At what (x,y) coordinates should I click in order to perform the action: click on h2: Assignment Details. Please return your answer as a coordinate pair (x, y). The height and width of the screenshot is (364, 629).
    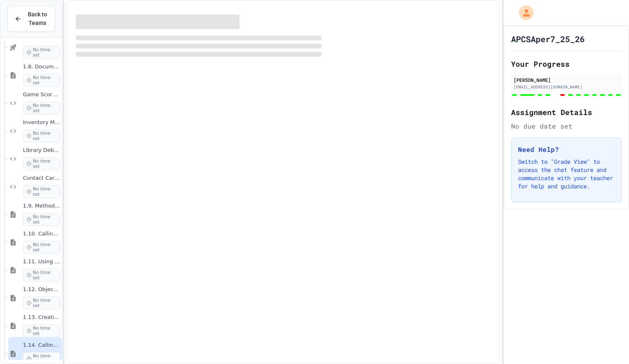
    Looking at the image, I should click on (567, 112).